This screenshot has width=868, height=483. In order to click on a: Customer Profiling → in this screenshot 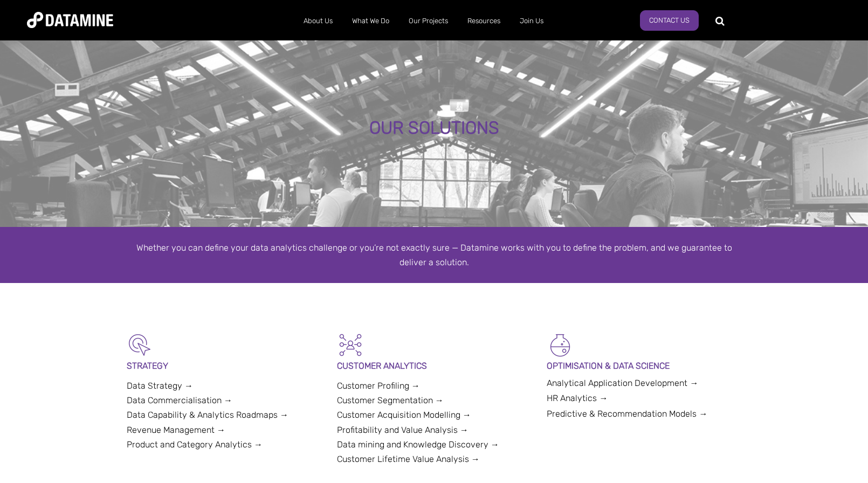, I will do `click(378, 385)`.